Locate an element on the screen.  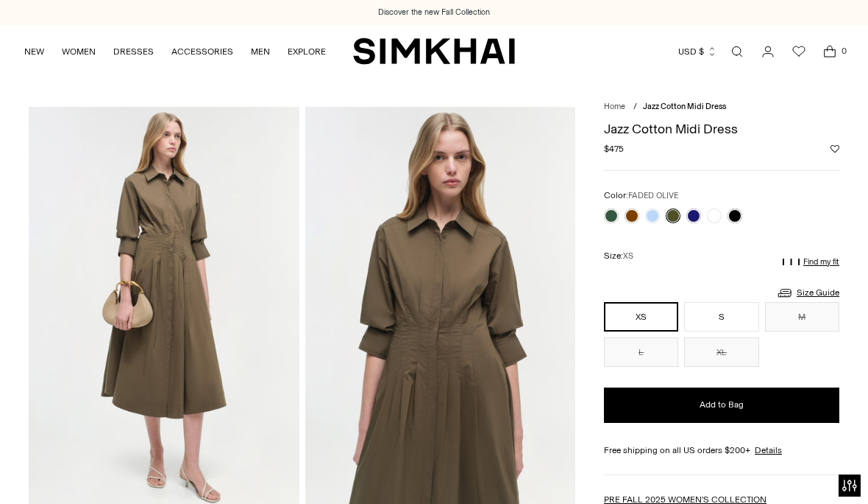
a: MEN is located at coordinates (260, 52).